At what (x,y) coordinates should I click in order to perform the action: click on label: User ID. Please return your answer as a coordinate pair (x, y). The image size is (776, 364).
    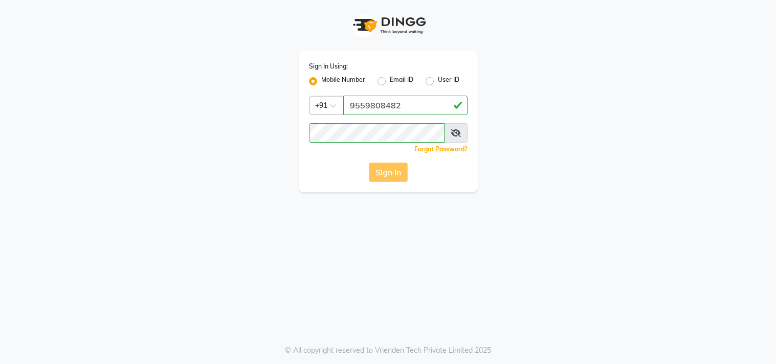
    Looking at the image, I should click on (449, 81).